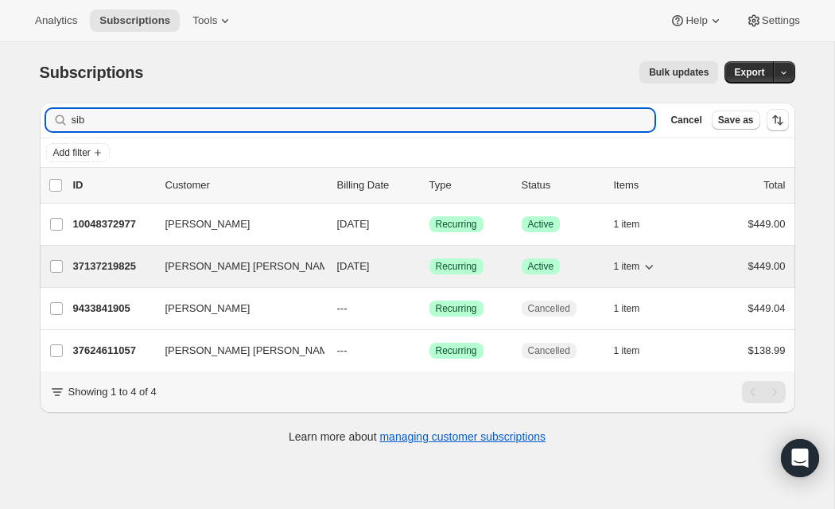 Image resolution: width=835 pixels, height=509 pixels. Describe the element at coordinates (245, 185) in the screenshot. I see `p: Customer` at that location.